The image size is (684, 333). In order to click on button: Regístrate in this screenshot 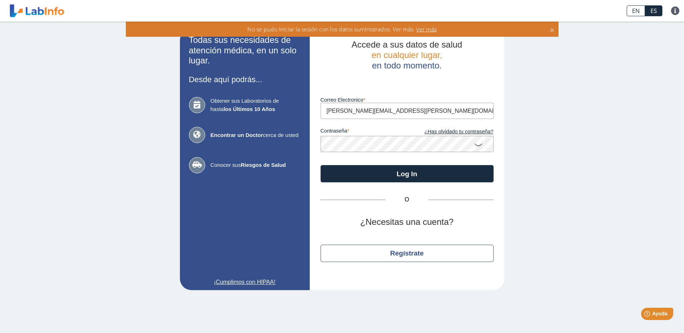, I will do `click(407, 253)`.